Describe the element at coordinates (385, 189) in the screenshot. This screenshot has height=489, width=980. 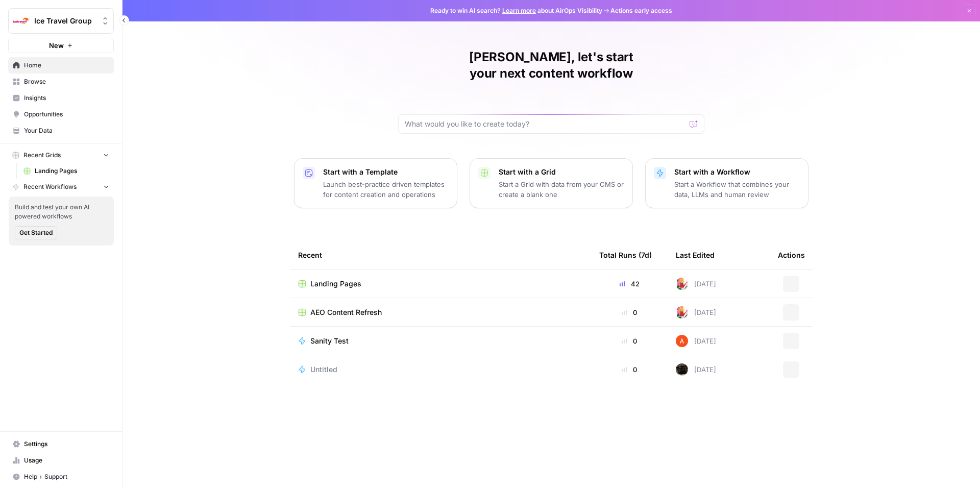
I see `p: Launch best-practice driven templates for content creation and operations` at that location.